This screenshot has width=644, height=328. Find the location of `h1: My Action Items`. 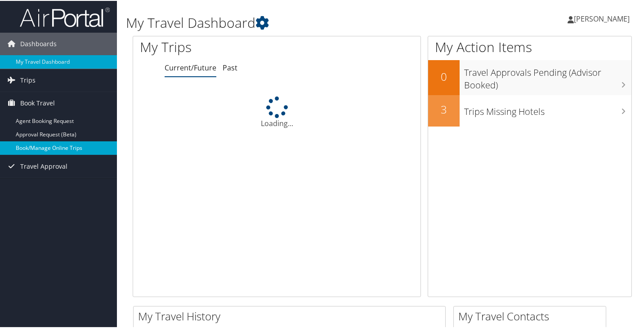

h1: My Action Items is located at coordinates (530, 47).